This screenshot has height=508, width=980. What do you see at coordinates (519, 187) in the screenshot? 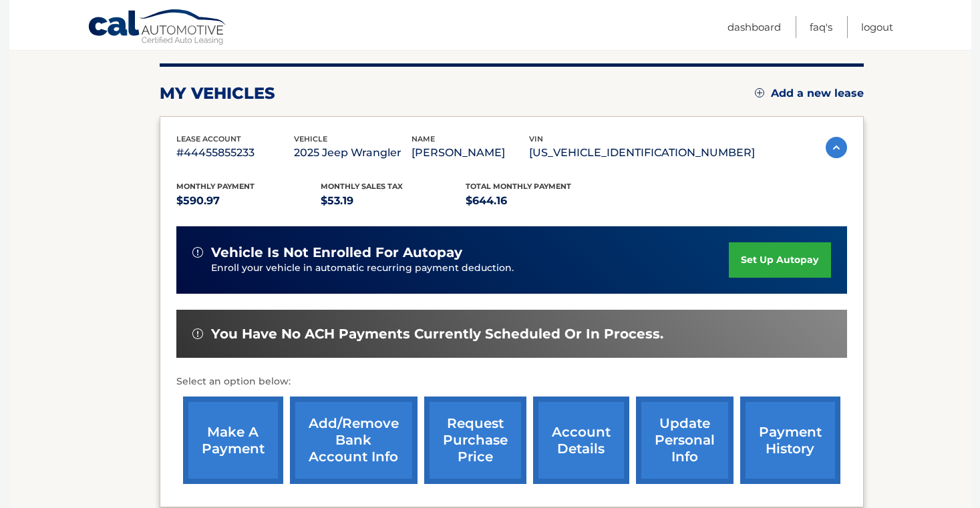
I see `span: Total Monthly Payment` at bounding box center [519, 187].